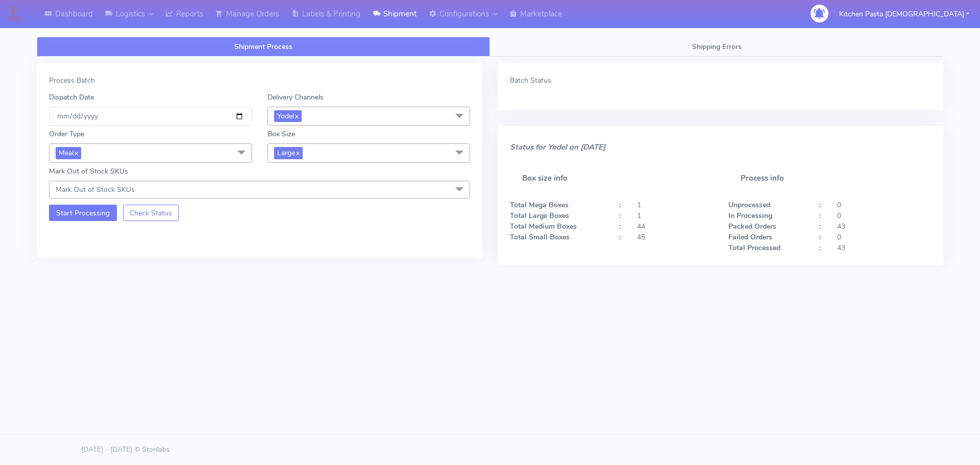 This screenshot has height=465, width=980. What do you see at coordinates (675, 226) in the screenshot?
I see `div: 44` at bounding box center [675, 226].